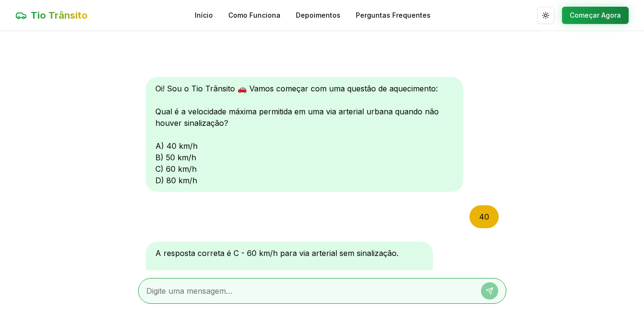 This screenshot has height=311, width=644. I want to click on a: Como Funciona, so click(254, 15).